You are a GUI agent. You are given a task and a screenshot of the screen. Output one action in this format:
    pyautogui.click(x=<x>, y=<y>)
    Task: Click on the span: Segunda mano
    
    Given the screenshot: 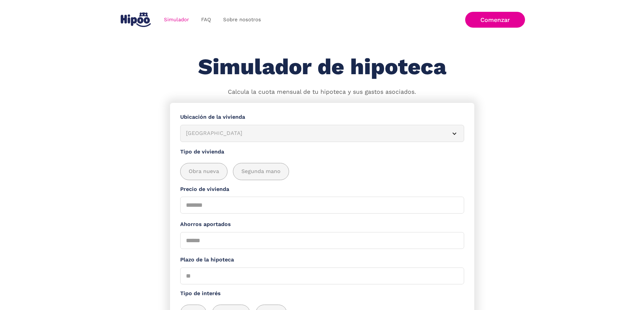 What is the action you would take?
    pyautogui.click(x=261, y=171)
    